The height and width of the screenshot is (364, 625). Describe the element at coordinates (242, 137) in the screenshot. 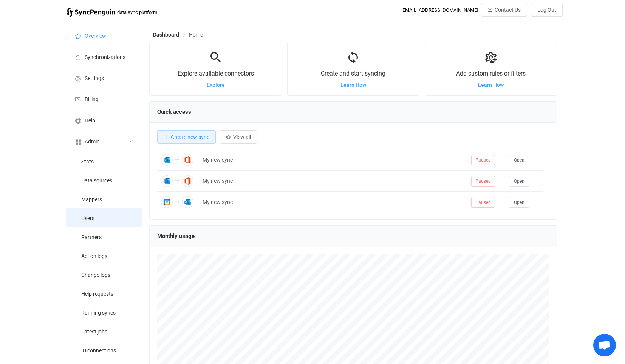

I see `span: View all` at that location.